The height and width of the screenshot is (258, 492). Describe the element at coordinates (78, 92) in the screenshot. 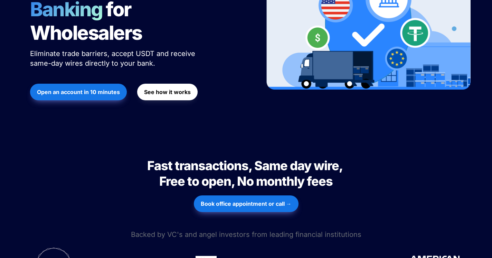

I see `a: Open an account in 10 minutes` at that location.